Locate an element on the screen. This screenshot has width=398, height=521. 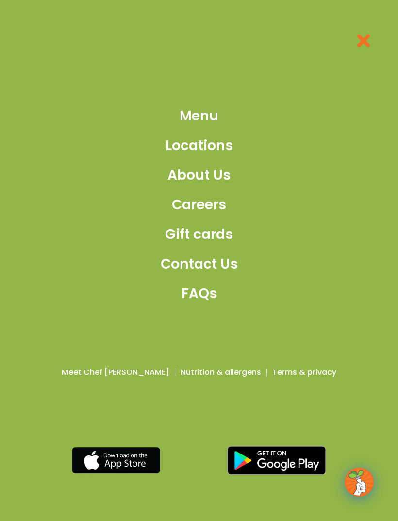
span: Gift cards is located at coordinates (199, 234).